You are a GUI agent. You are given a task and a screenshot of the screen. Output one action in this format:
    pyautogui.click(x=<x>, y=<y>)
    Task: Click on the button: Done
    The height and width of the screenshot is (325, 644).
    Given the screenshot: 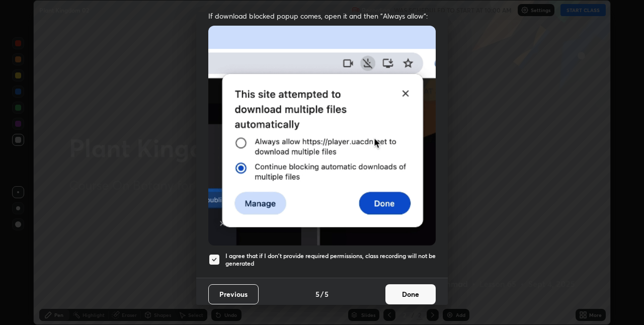 What is the action you would take?
    pyautogui.click(x=410, y=294)
    